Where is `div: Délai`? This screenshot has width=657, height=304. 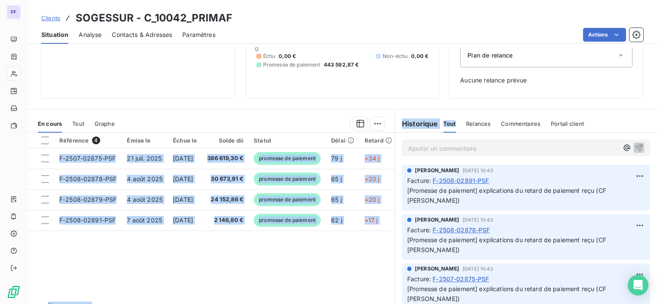 div: Délai is located at coordinates (342, 141).